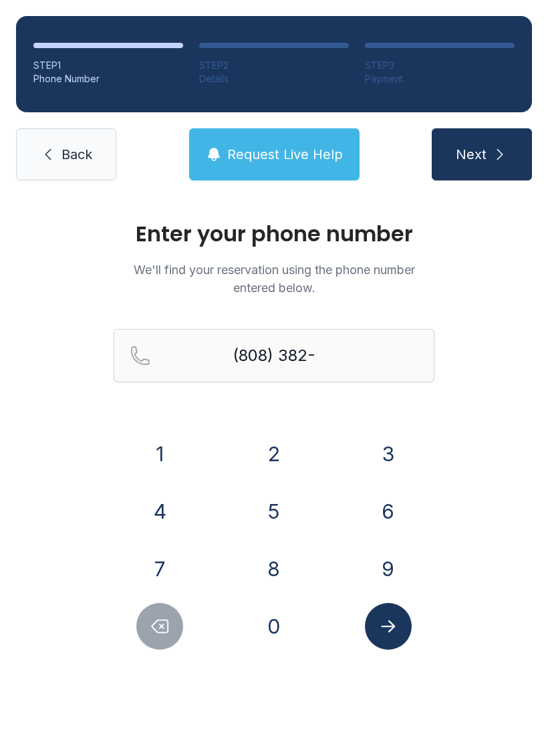 The image size is (548, 756). What do you see at coordinates (472, 154) in the screenshot?
I see `span: Next` at bounding box center [472, 154].